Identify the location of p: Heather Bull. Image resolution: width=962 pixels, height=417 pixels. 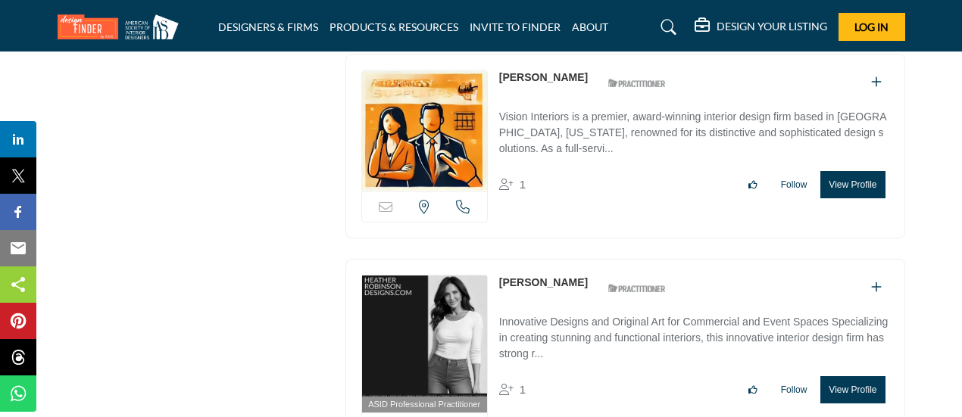
(543, 77).